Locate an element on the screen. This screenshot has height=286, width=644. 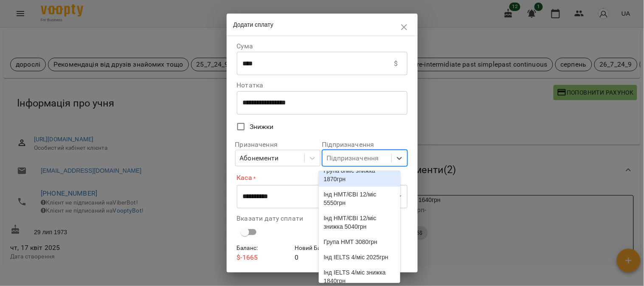
h6: Новий Баланс : is located at coordinates (322, 248).